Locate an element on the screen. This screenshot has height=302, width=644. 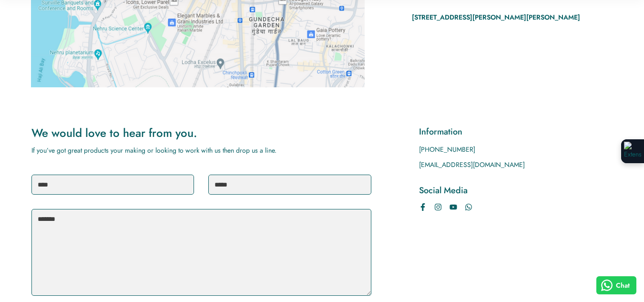
img: Extension Icon is located at coordinates (633, 151).